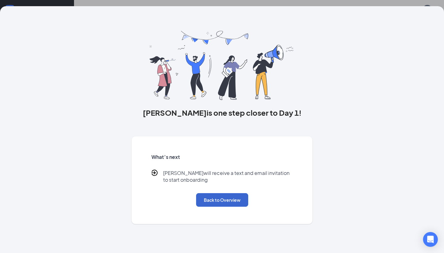 The image size is (444, 253). I want to click on div: Open Intercom Messenger, so click(431, 239).